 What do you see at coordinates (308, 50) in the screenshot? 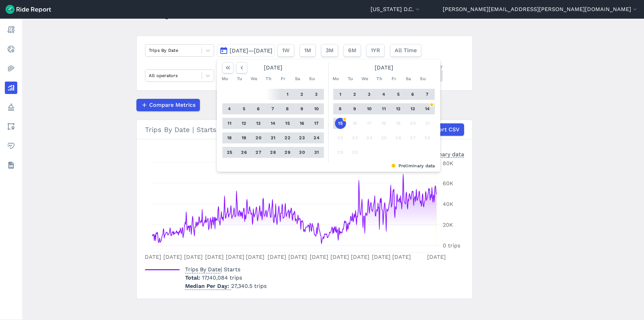
I see `button: 1M` at bounding box center [308, 50].